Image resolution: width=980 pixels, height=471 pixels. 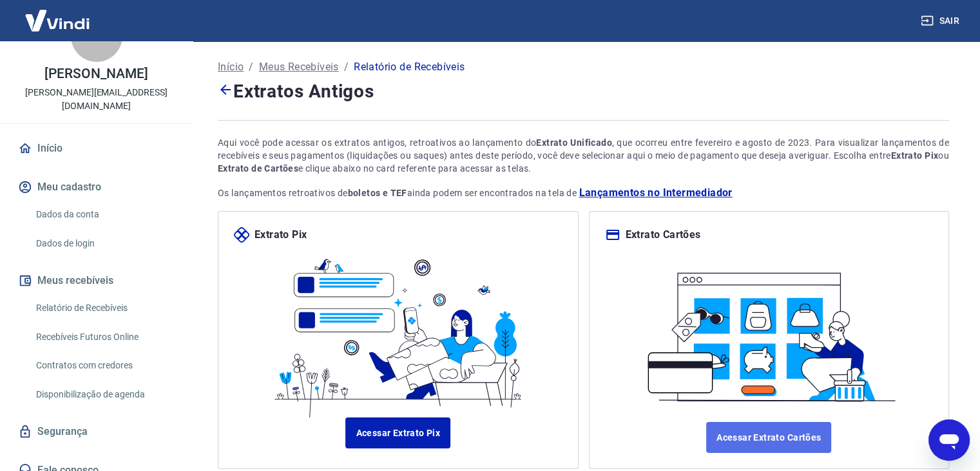 What do you see at coordinates (769, 437) in the screenshot?
I see `a: Acessar Extrato Cartões` at bounding box center [769, 437].